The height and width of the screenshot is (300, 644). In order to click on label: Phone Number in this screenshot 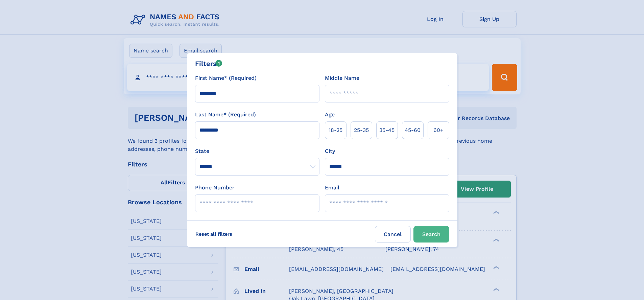, I will do `click(215, 188)`.